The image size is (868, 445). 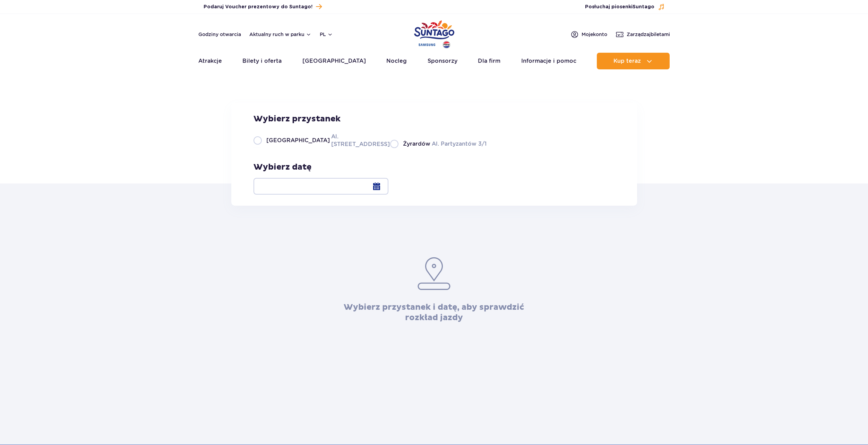 I want to click on span: Posłuchaj piosenki, so click(x=620, y=7).